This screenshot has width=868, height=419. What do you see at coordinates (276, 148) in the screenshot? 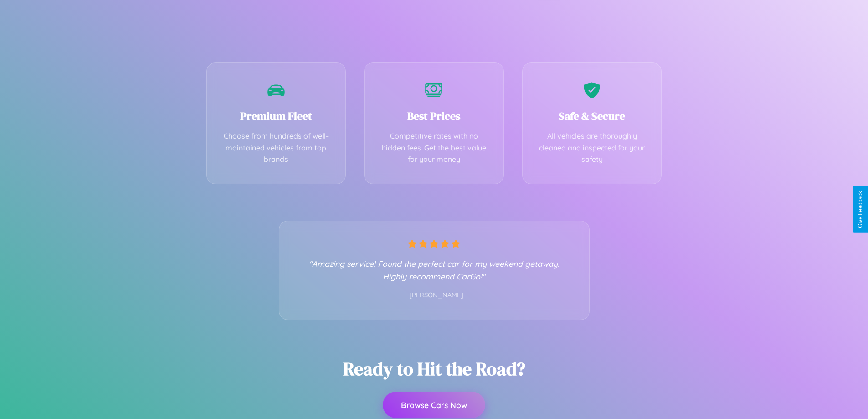
I see `p: Choose from hundreds of well-maintained vehicles from top brands` at bounding box center [276, 148].